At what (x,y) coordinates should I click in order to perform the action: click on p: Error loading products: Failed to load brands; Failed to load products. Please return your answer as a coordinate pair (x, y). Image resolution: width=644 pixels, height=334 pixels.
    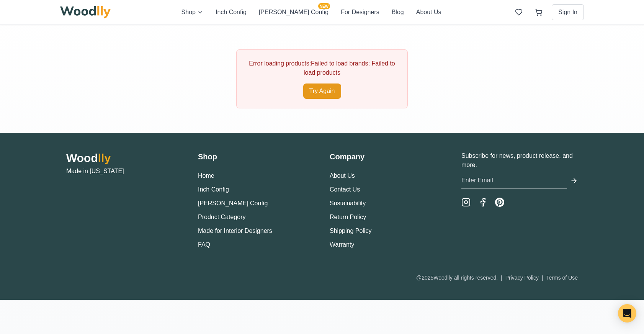
    Looking at the image, I should click on (322, 68).